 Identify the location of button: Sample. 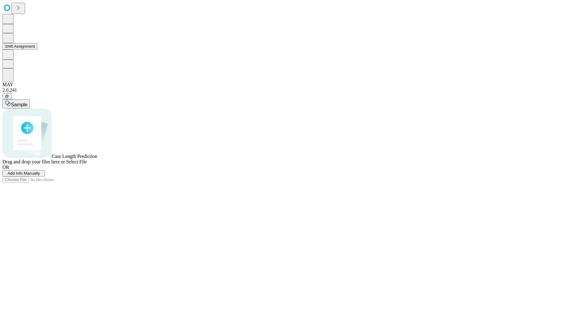
(16, 104).